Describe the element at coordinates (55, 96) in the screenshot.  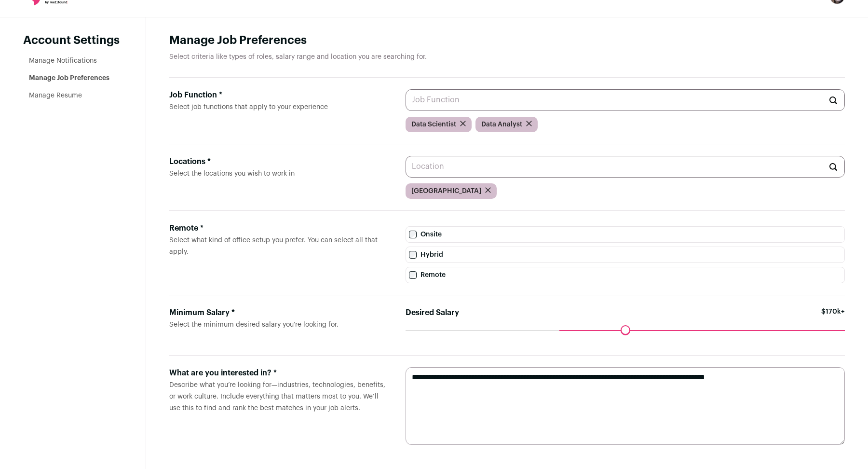
I see `a: Manage Resume` at that location.